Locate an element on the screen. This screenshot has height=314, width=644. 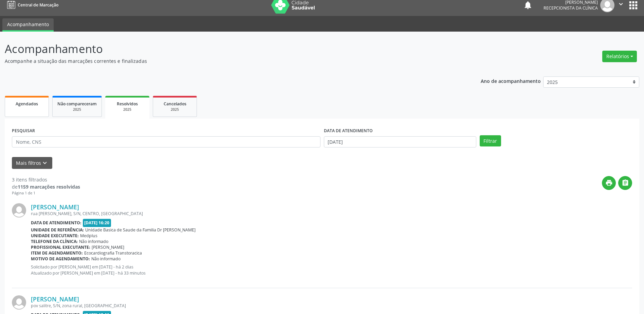
i: keyboard_arrow_down is located at coordinates (45, 163).